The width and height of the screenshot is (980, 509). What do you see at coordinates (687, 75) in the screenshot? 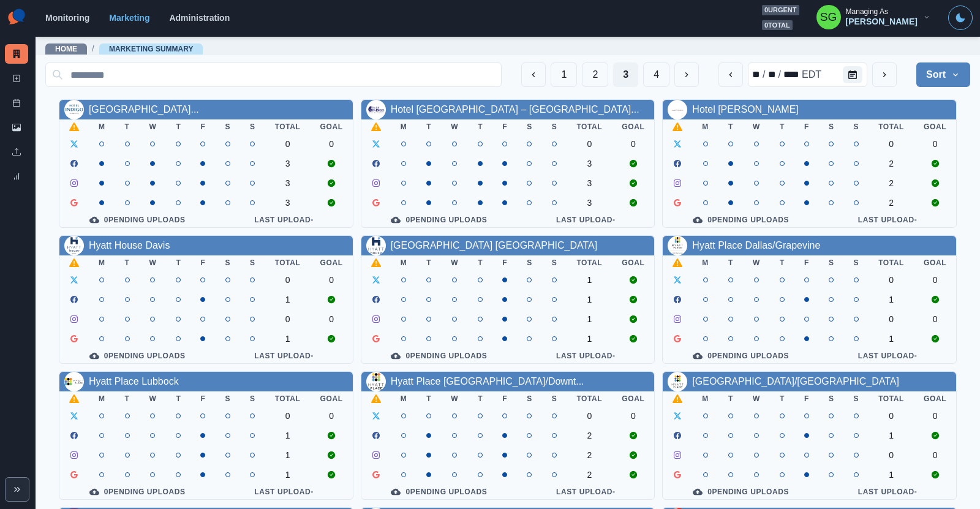
I see `button: Next Media` at bounding box center [687, 75].